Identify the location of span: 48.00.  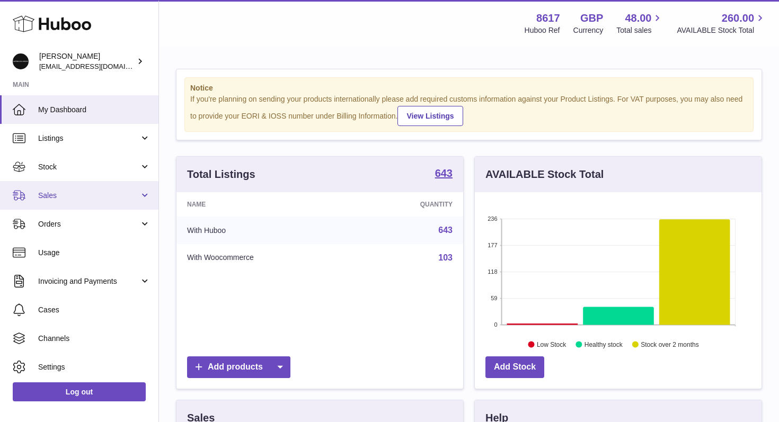
(638, 18).